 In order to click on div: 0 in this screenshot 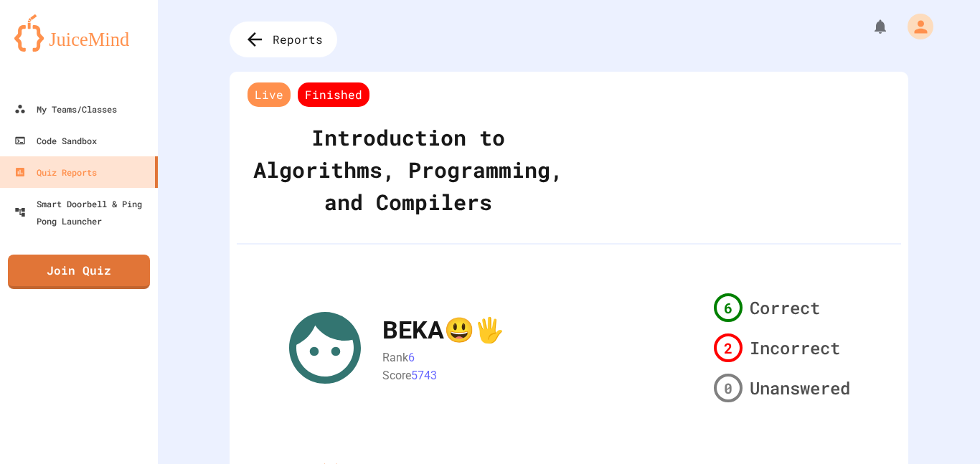, I will do `click(729, 388)`.